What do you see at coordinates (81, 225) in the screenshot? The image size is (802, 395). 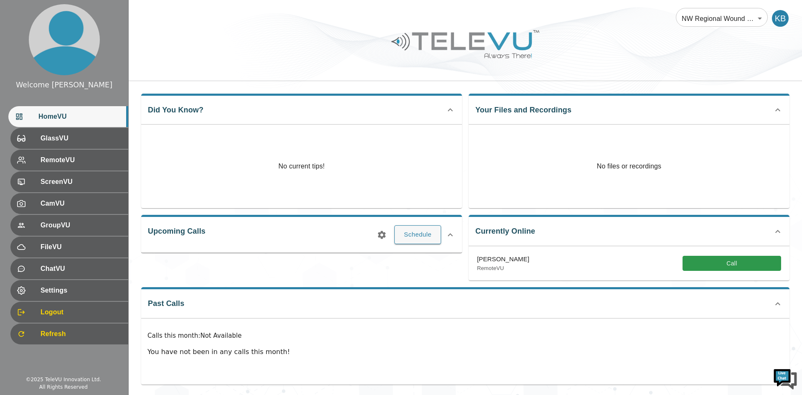 I see `span: GroupVU` at bounding box center [81, 225].